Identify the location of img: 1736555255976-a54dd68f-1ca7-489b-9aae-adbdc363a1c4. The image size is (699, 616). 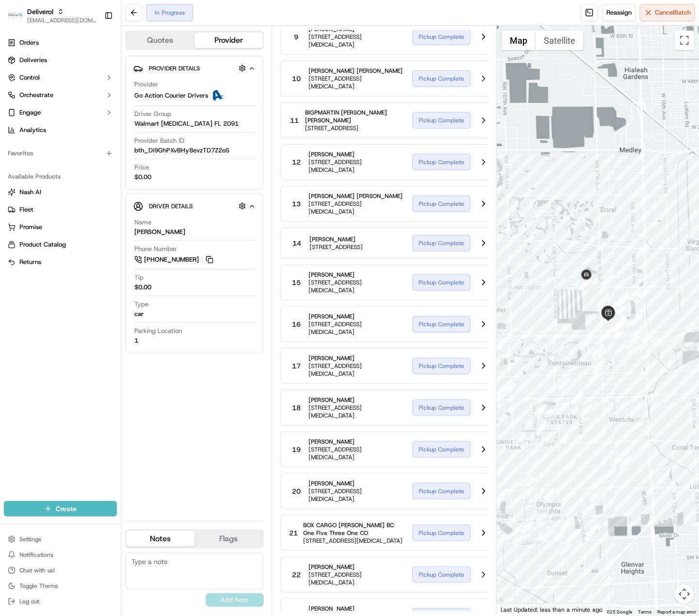
(18, 102).